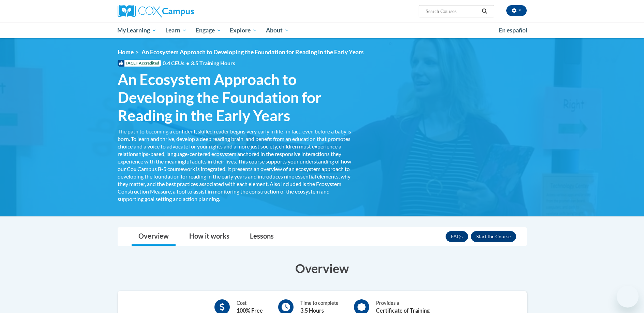  I want to click on a: Overview, so click(153, 237).